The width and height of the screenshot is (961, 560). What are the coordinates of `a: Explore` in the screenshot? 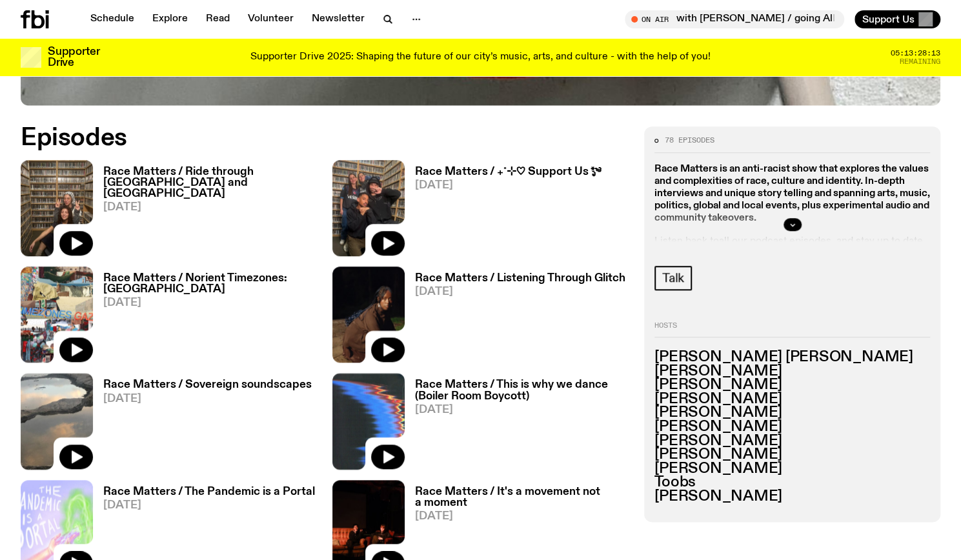 It's located at (170, 19).